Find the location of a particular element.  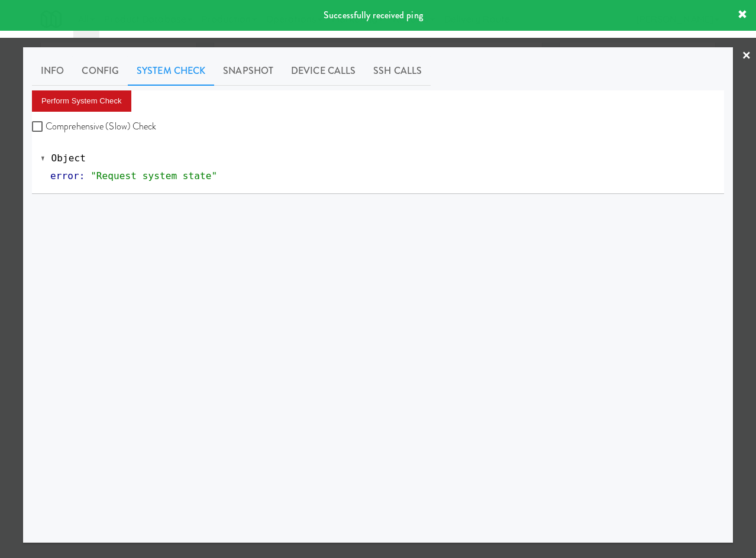

label: Comprehensive (Slow) Check is located at coordinates (94, 127).